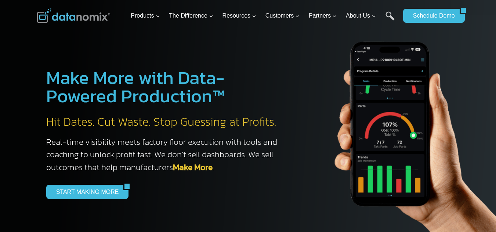 The height and width of the screenshot is (232, 496). I want to click on span: Resources, so click(239, 16).